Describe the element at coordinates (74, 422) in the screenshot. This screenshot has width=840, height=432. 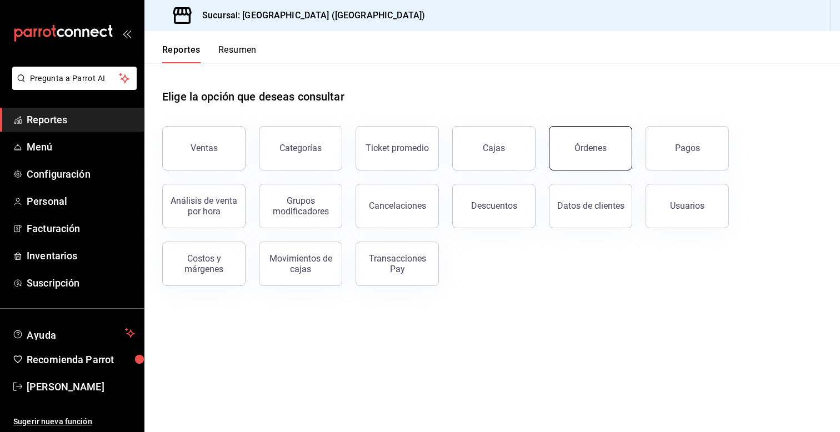
I see `span: Sugerir nueva función` at that location.